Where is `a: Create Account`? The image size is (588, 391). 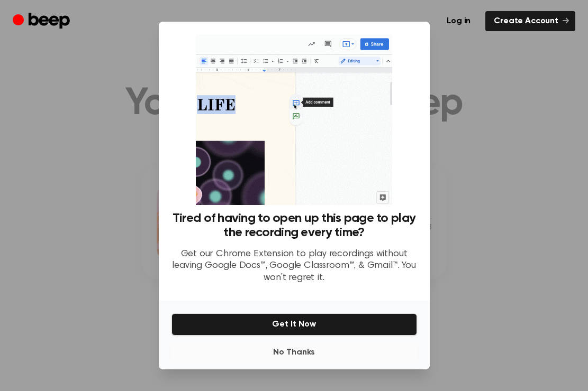
a: Create Account is located at coordinates (530, 21).